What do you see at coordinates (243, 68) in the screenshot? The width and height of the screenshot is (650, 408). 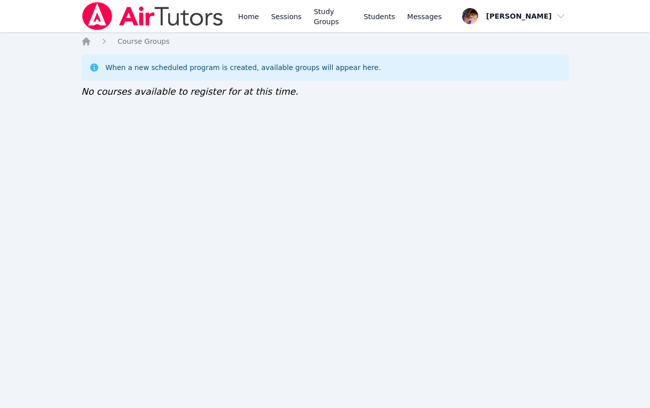 I see `div: When a new scheduled program is created, available groups will appear here.` at bounding box center [243, 68].